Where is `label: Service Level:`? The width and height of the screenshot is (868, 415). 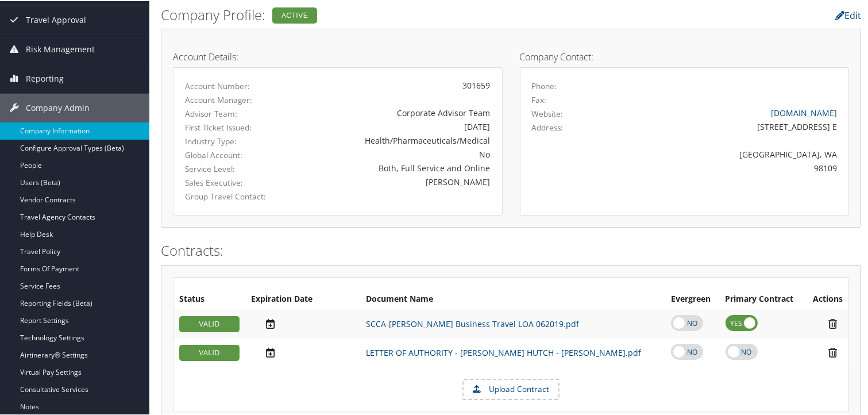 label: Service Level: is located at coordinates (230, 167).